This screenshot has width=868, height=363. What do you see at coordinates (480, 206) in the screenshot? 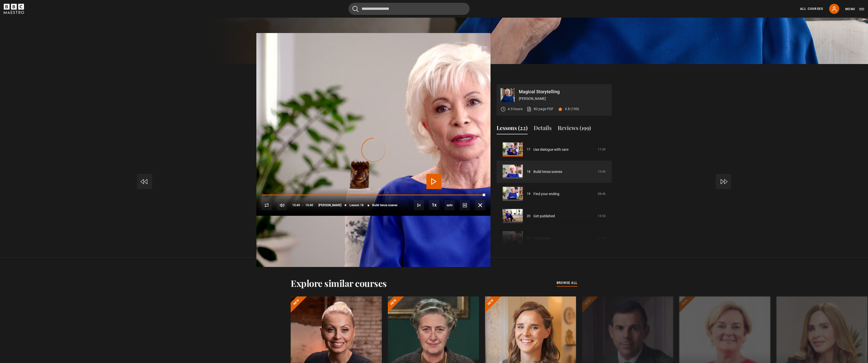
I see `button: Fullscreen` at bounding box center [480, 206].